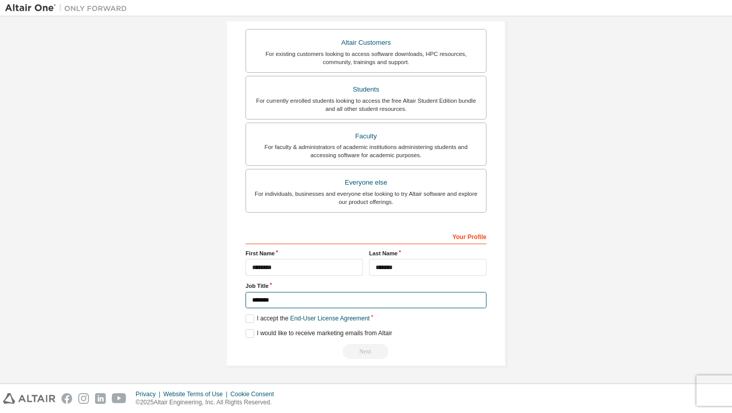 Image resolution: width=732 pixels, height=413 pixels. I want to click on div: Cookie Consent, so click(255, 394).